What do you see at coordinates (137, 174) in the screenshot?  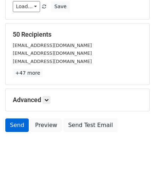 I see `div: Chat Widget` at bounding box center [137, 174].